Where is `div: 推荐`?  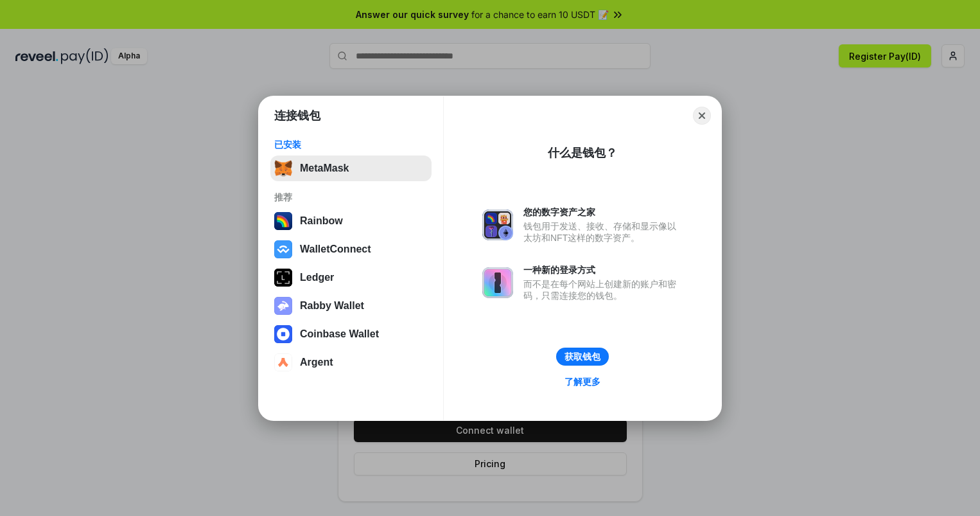
div: 推荐 is located at coordinates (351, 197).